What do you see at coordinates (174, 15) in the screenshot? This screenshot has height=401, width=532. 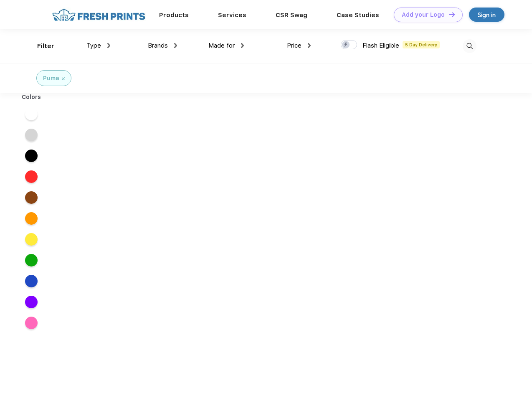 I see `a: Products` at bounding box center [174, 15].